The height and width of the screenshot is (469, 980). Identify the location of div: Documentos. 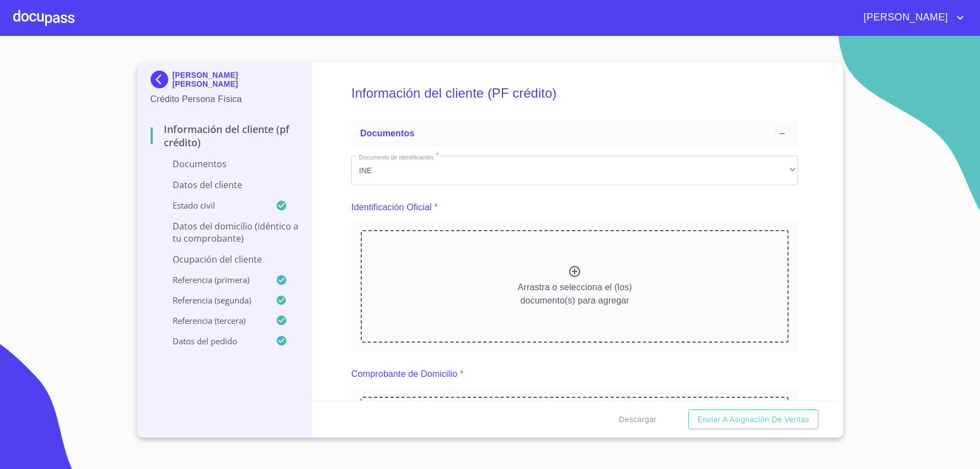
(575, 133).